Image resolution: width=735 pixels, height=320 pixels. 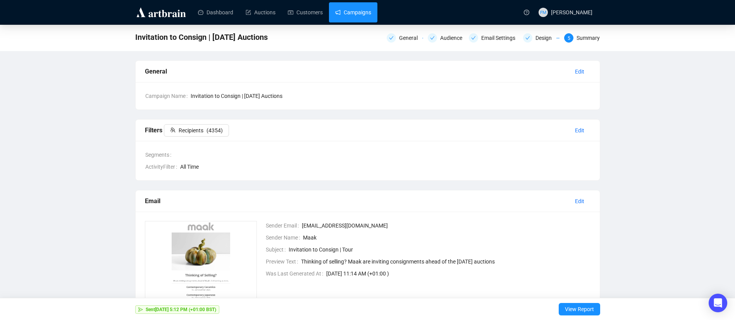 What do you see at coordinates (161, 12) in the screenshot?
I see `img: logo` at bounding box center [161, 12].